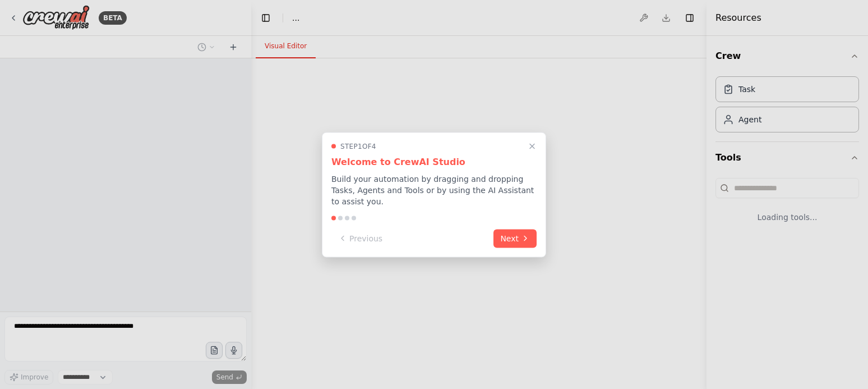  Describe the element at coordinates (266, 18) in the screenshot. I see `button: Hide left sidebar` at that location.